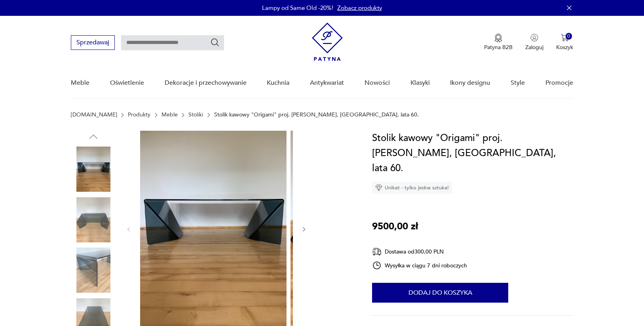 This screenshot has height=326, width=644. What do you see at coordinates (565, 48) in the screenshot?
I see `p: Koszyk` at bounding box center [565, 48].